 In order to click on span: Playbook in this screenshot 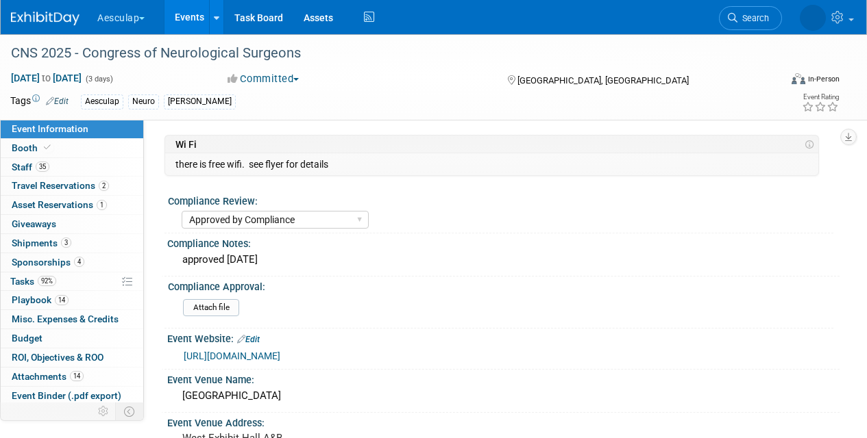, I will do `click(40, 300)`.